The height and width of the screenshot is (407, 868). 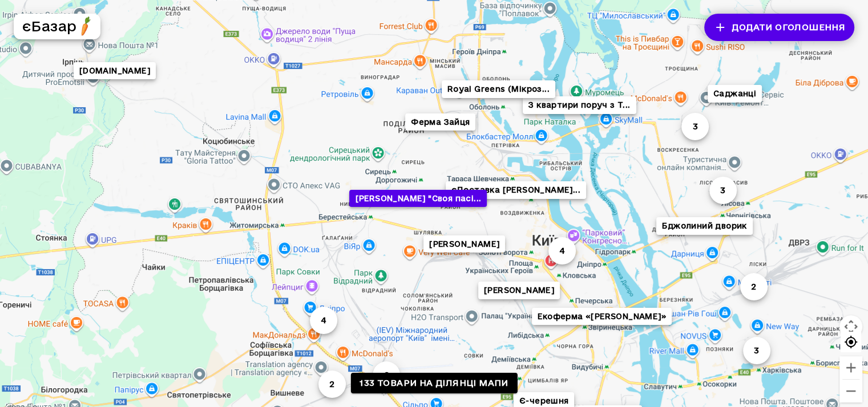 I want to click on button: Налаштування камери на Картах, so click(x=851, y=327).